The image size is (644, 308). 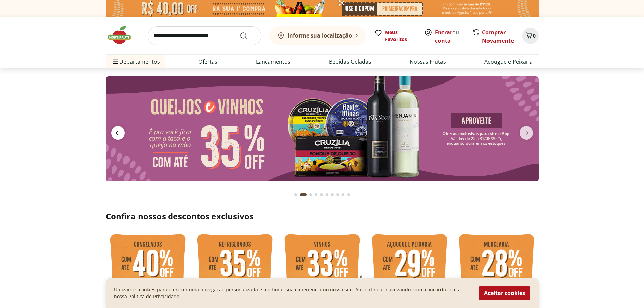 I want to click on img: Hortifruti, so click(x=123, y=35).